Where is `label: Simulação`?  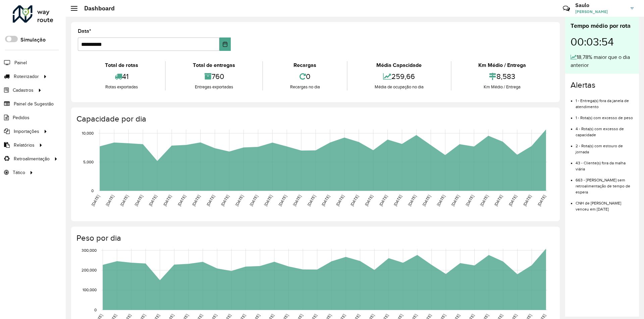 label: Simulação is located at coordinates (33, 40).